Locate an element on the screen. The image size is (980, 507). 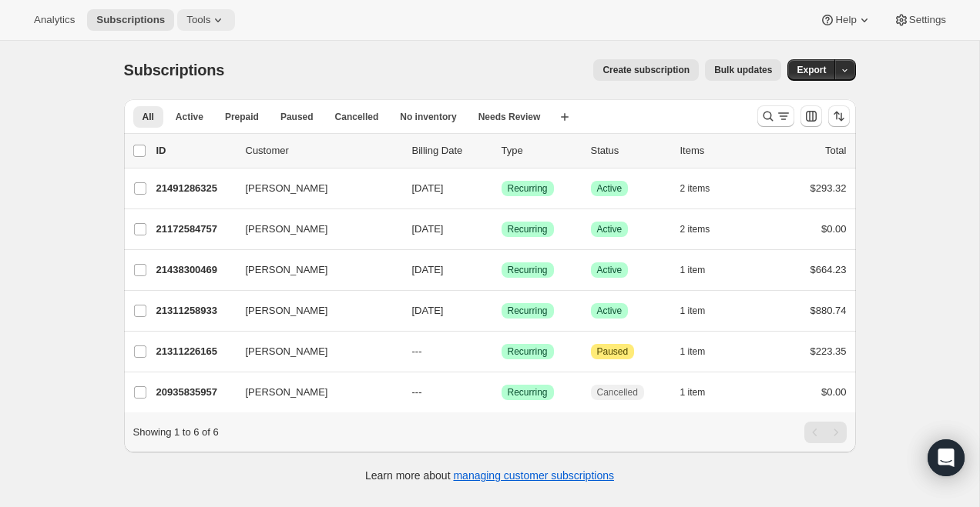
p: Customer is located at coordinates (323, 151).